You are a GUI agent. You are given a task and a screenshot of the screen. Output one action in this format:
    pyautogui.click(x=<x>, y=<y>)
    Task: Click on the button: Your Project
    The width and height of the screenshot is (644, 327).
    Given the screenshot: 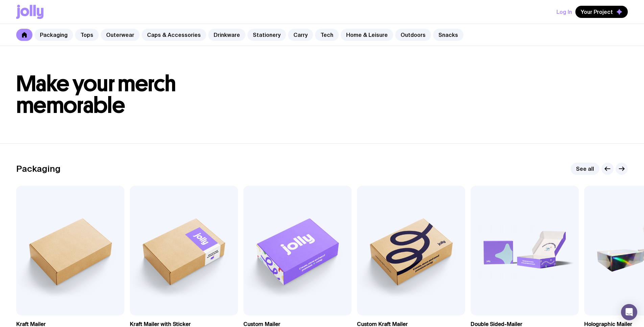 What is the action you would take?
    pyautogui.click(x=602, y=12)
    